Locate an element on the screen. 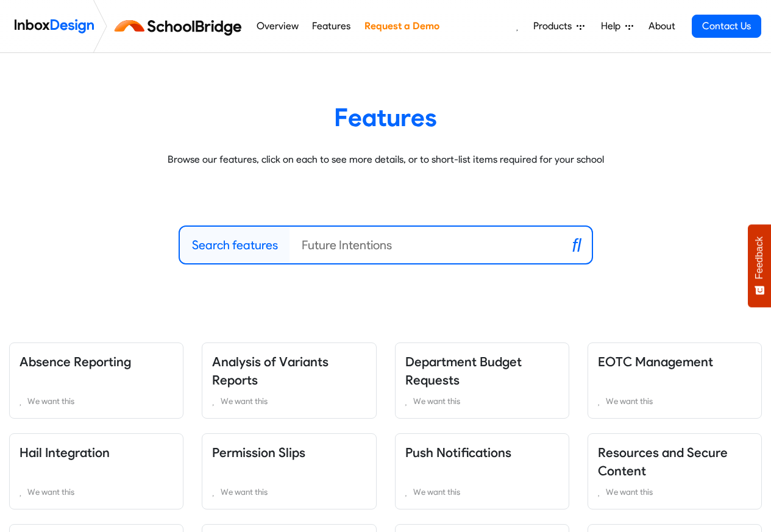  input: Future Intentions is located at coordinates (426, 245).